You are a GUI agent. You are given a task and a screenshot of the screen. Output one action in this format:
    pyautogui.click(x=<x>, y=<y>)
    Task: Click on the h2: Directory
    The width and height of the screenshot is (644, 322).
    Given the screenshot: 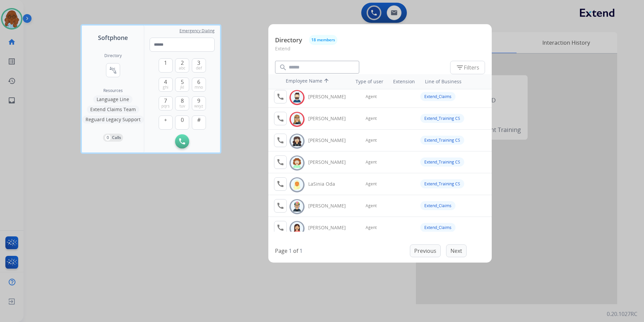 What is the action you would take?
    pyautogui.click(x=113, y=56)
    